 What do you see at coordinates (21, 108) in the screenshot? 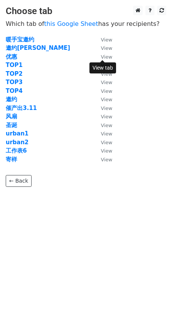
I see `strong: 催产出3.11` at bounding box center [21, 108].